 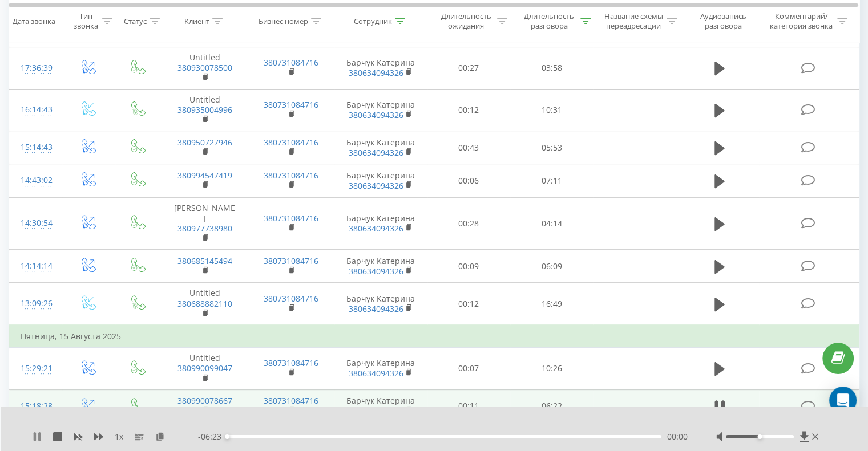 What do you see at coordinates (35, 265) in the screenshot?
I see `div: 14:14:14` at bounding box center [35, 265].